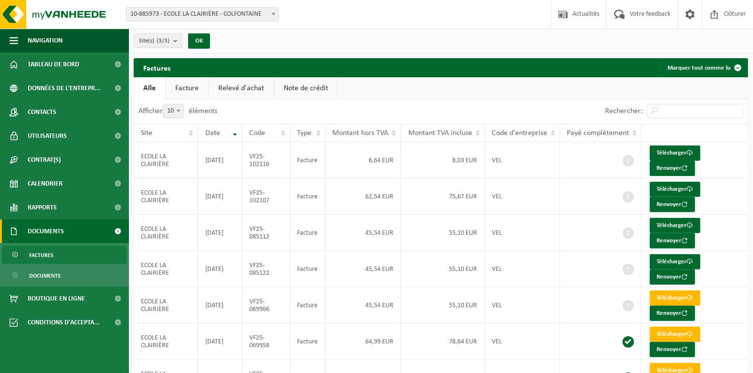 Image resolution: width=753 pixels, height=373 pixels. What do you see at coordinates (47, 136) in the screenshot?
I see `span: Utilisateurs` at bounding box center [47, 136].